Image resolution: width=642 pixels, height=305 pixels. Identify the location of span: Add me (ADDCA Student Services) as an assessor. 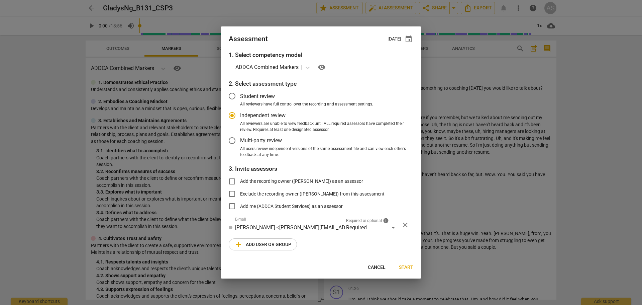
(291, 206).